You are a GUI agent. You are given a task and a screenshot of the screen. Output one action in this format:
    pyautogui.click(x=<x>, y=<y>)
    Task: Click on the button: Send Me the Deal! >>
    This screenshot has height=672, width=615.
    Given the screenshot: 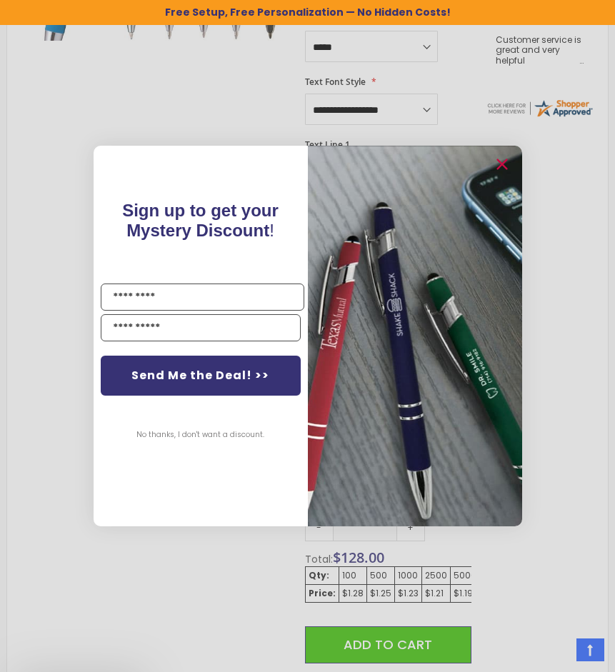 What is the action you would take?
    pyautogui.click(x=201, y=376)
    